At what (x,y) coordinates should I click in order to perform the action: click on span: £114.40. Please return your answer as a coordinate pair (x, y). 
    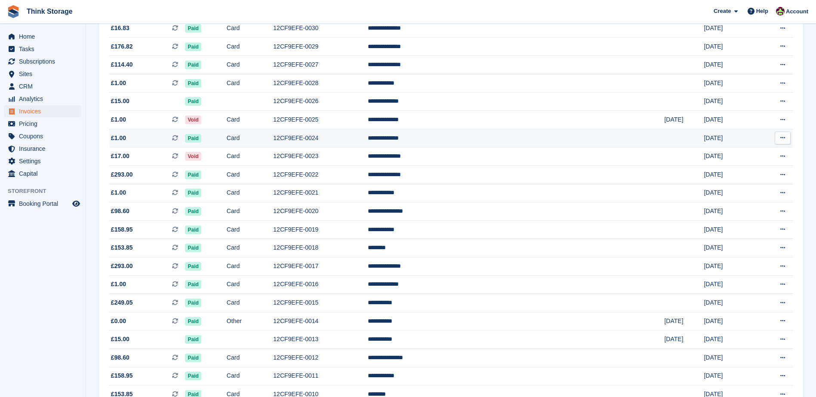
    Looking at the image, I should click on (122, 65).